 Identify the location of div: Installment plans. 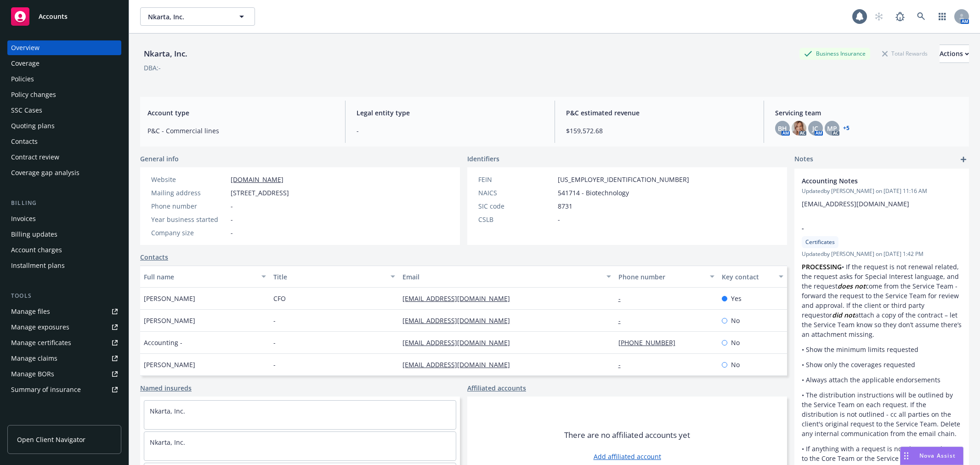
(37, 266).